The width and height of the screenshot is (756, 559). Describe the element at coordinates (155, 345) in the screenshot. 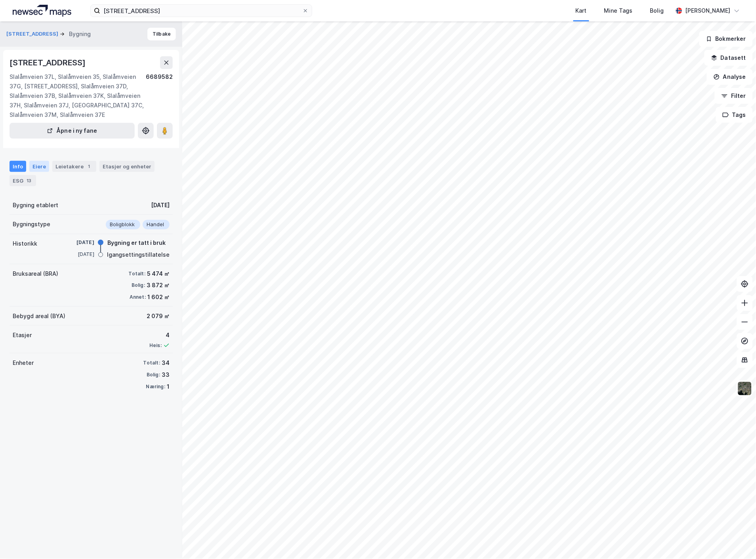

I see `div: Heis:` at that location.